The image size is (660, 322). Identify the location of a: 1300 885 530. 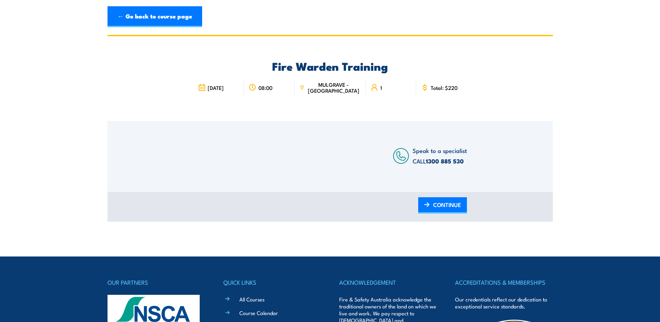
(445, 161).